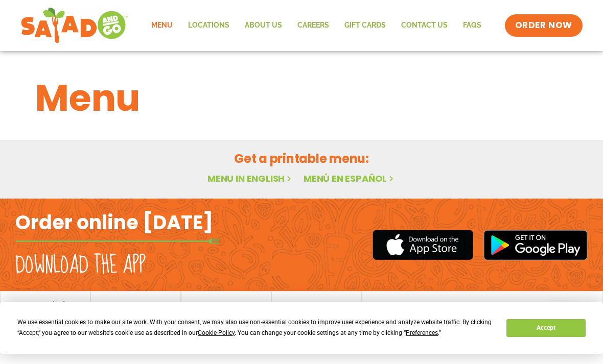 The height and width of the screenshot is (364, 603). Describe the element at coordinates (216, 333) in the screenshot. I see `span: Cookie Policy` at that location.